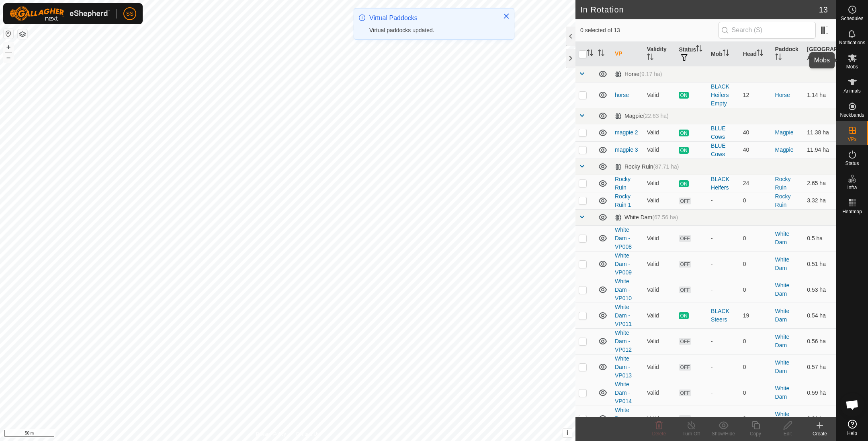 The image size is (868, 441). Describe the element at coordinates (627, 149) in the screenshot. I see `a: magpie 3` at that location.